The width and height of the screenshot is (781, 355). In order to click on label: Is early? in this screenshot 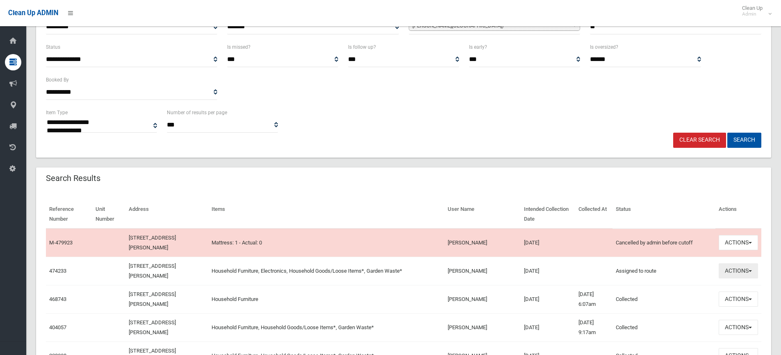, I will do `click(478, 47)`.